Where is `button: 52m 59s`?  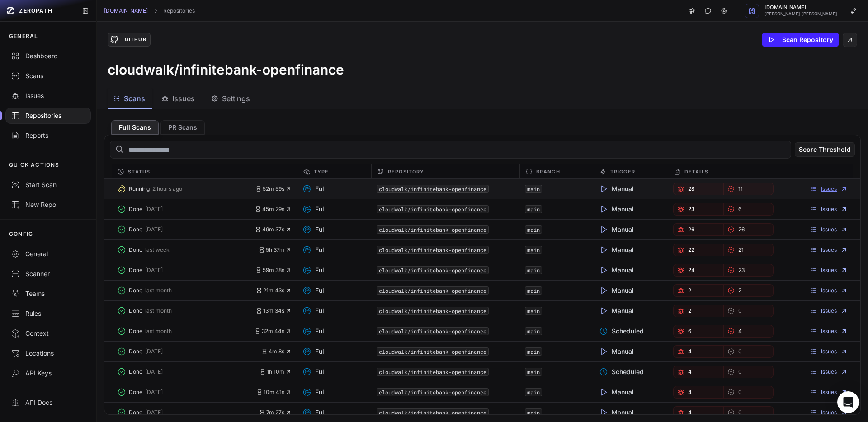 button: 52m 59s is located at coordinates (273, 189).